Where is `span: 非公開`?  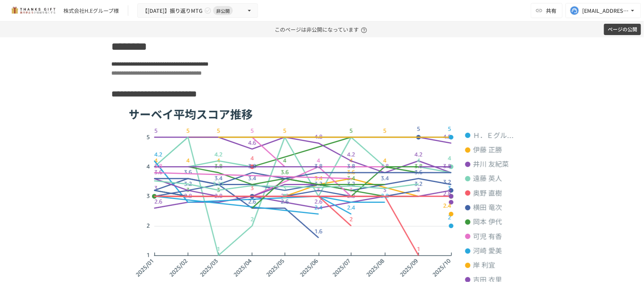
span: 非公開 is located at coordinates (223, 10).